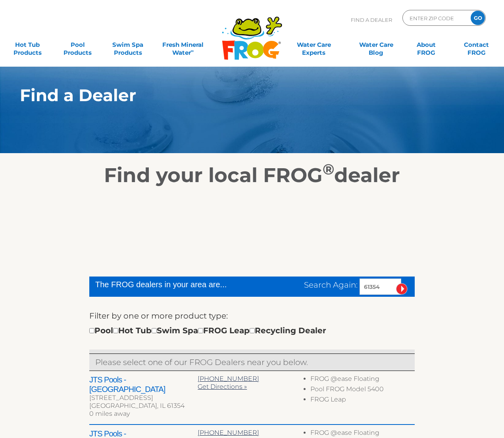  Describe the element at coordinates (128, 45) in the screenshot. I see `a: Swim SpaProducts` at that location.